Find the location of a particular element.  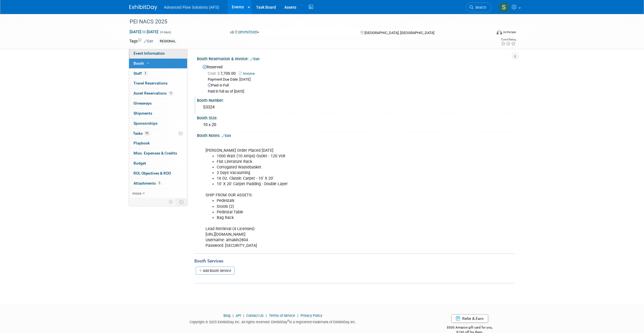

span: Asset Reservations is located at coordinates (153, 93).